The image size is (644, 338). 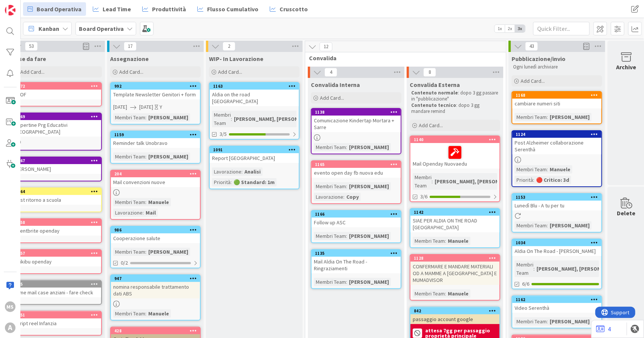 What do you see at coordinates (293, 9) in the screenshot?
I see `span: Cruscotto` at bounding box center [293, 9].